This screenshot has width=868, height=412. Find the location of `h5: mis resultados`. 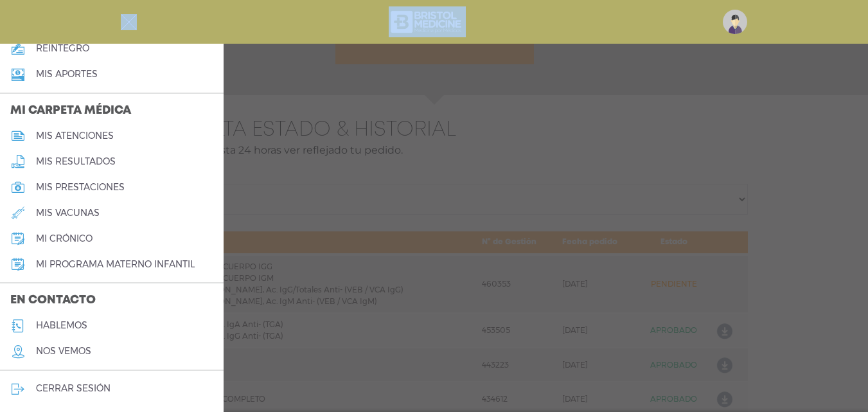

h5: mis resultados is located at coordinates (76, 161).